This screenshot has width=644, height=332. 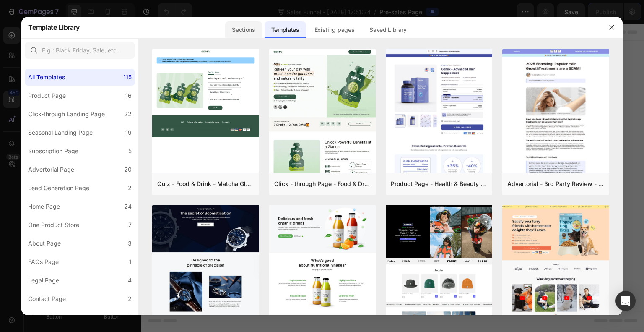 What do you see at coordinates (53, 151) in the screenshot?
I see `div: Subscription Page` at bounding box center [53, 151].